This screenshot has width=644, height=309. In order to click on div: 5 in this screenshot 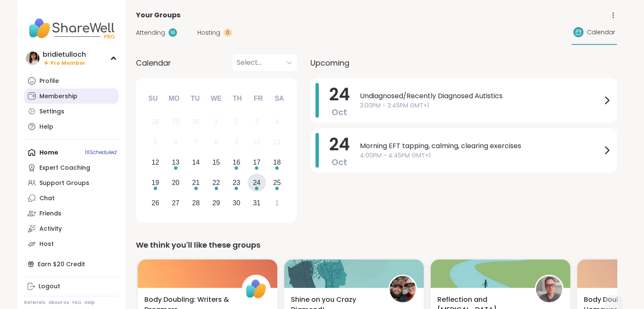, I will do `click(155, 141)`.